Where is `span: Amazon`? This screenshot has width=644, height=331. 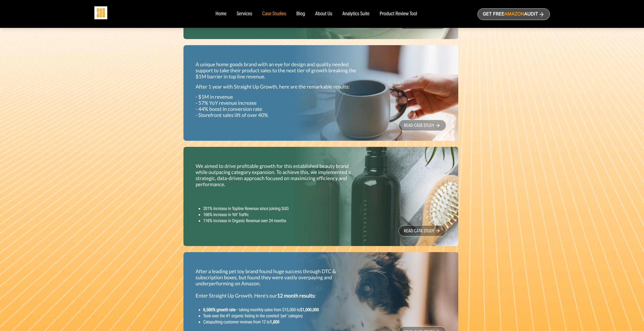
span: Amazon is located at coordinates (514, 14).